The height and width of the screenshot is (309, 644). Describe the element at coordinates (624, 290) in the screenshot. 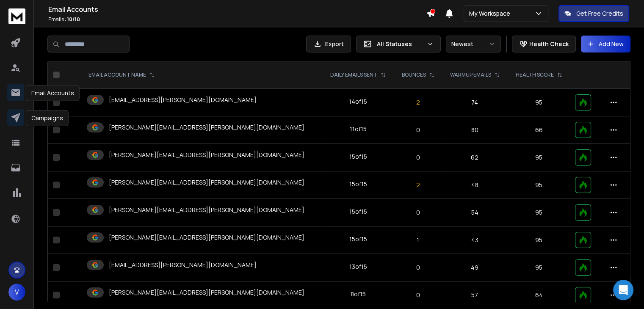

I see `div: Open Intercom Messenger` at that location.